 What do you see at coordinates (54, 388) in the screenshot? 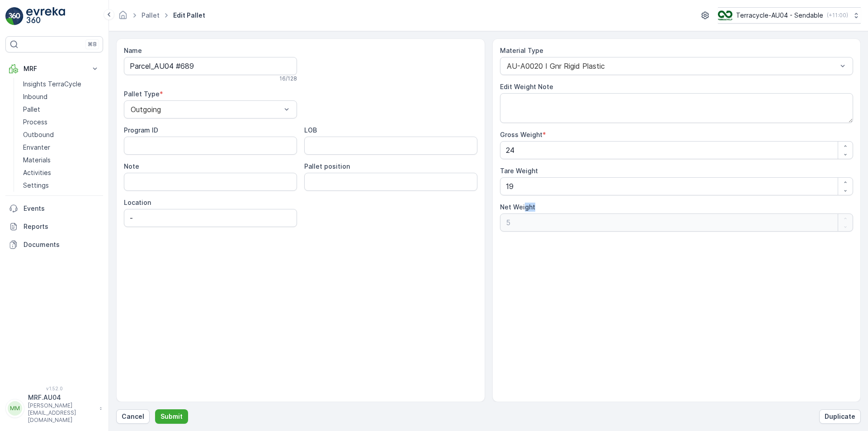
I see `span: v 1.52.0` at bounding box center [54, 388].